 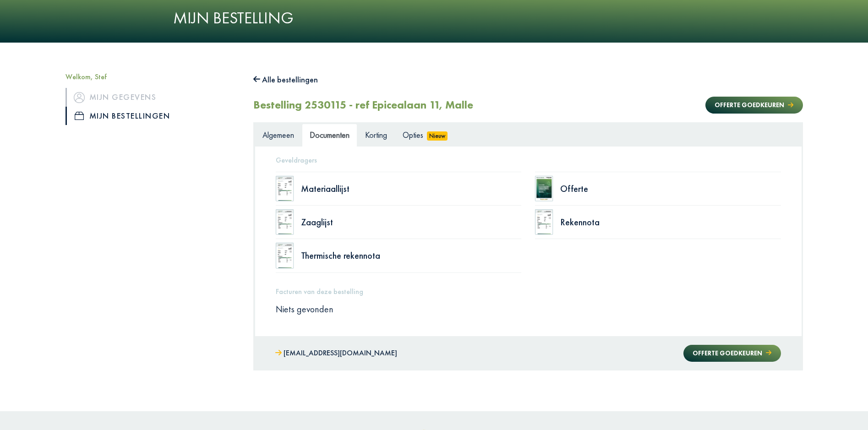 What do you see at coordinates (671, 222) in the screenshot?
I see `div: Rekennota` at bounding box center [671, 222].